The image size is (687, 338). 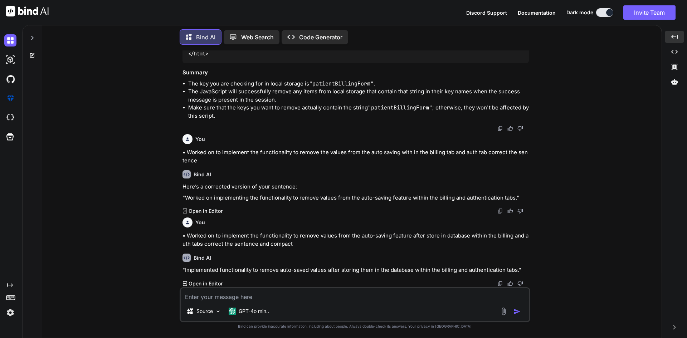 I want to click on span: Discord Support, so click(x=487, y=13).